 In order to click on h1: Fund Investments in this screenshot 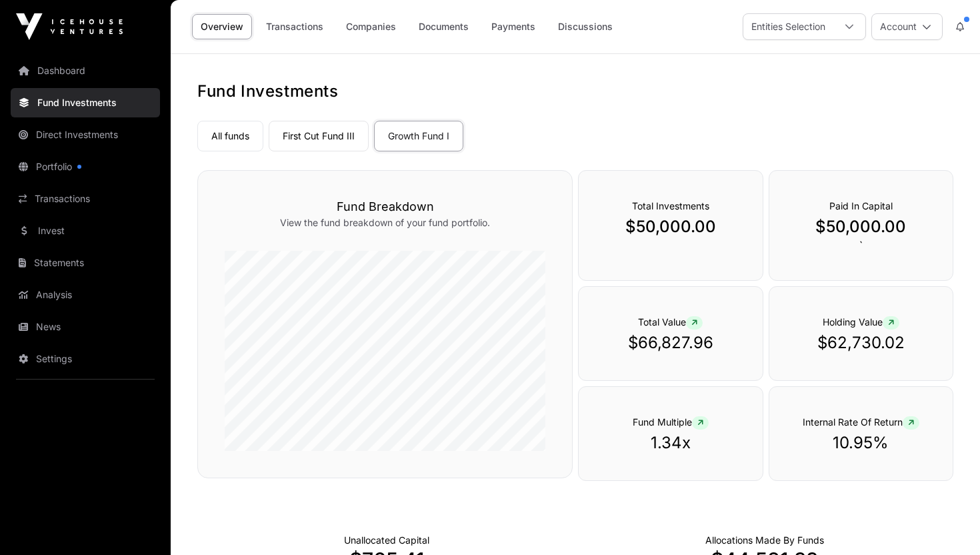, I will do `click(575, 92)`.